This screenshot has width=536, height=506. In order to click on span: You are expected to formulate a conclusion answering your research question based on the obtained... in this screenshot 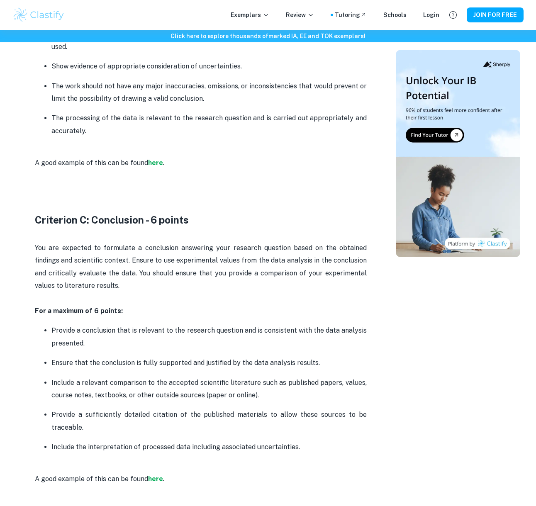, I will do `click(201, 267)`.